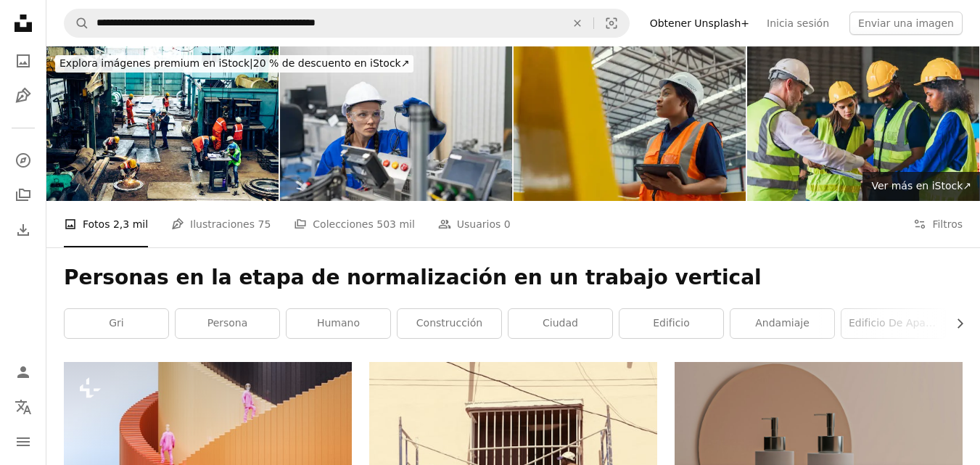 The width and height of the screenshot is (980, 465). I want to click on span: 75, so click(264, 224).